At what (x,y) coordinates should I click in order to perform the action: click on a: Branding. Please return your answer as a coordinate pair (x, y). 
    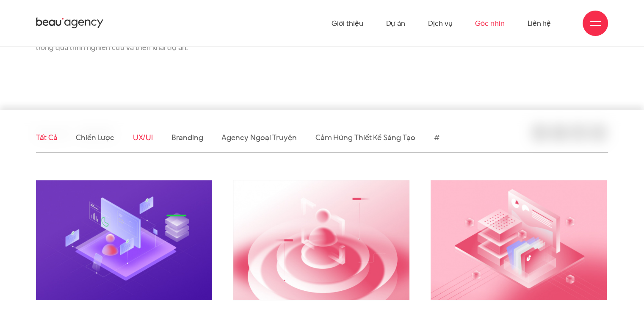
    Looking at the image, I should click on (187, 137).